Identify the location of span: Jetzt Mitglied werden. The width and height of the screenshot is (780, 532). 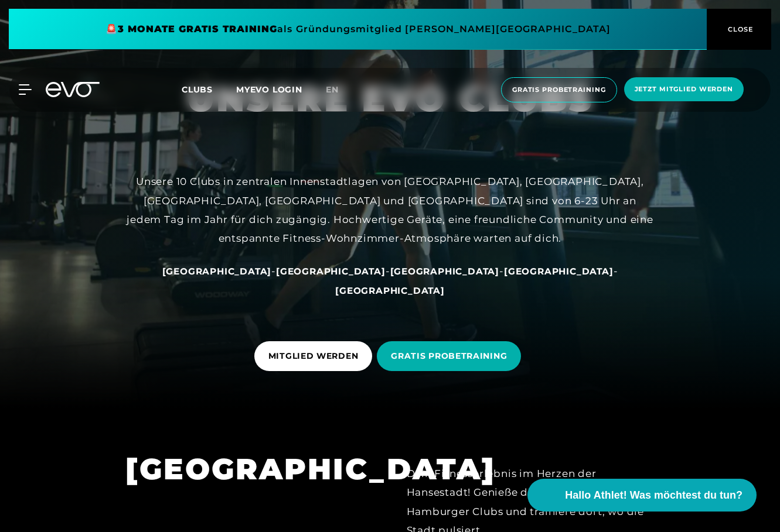
(684, 89).